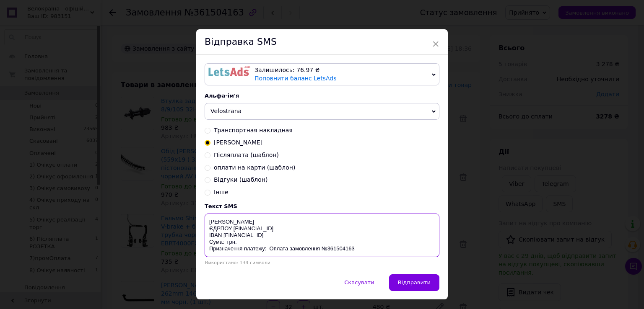 This screenshot has width=644, height=309. Describe the element at coordinates (341, 71) in the screenshot. I see `div: Залишилось: 76.97 ₴` at that location.